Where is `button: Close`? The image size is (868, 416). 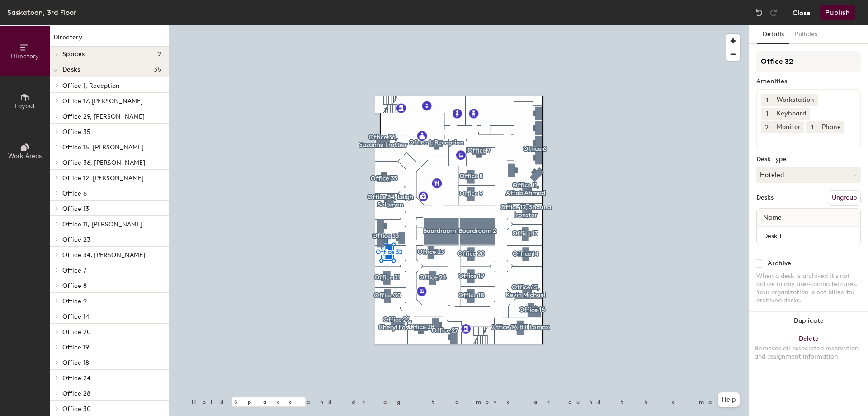 button: Close is located at coordinates (802, 13).